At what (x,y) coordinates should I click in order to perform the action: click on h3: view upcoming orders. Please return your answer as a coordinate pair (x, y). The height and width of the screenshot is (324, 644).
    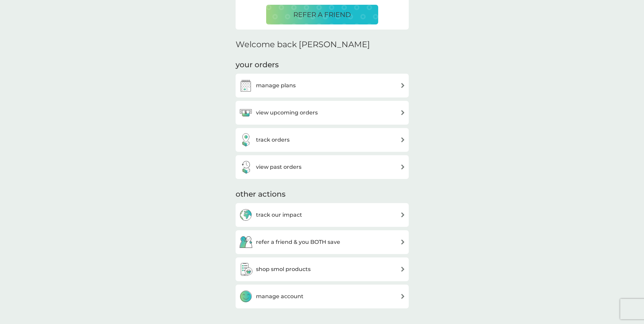
    Looking at the image, I should click on (287, 113).